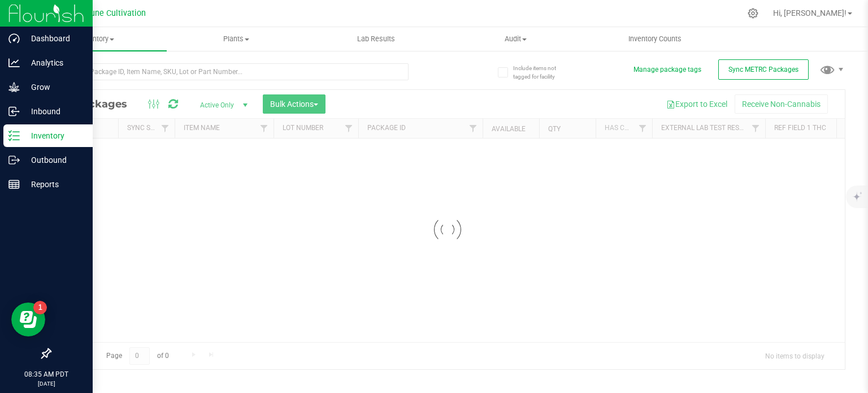 This screenshot has height=393, width=868. Describe the element at coordinates (14, 63) in the screenshot. I see `inline-svg: Analytics` at that location.